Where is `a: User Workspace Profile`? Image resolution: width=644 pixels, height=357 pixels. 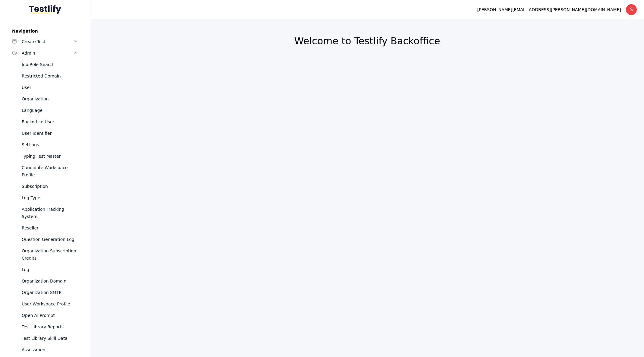 a: User Workspace Profile is located at coordinates (45, 304).